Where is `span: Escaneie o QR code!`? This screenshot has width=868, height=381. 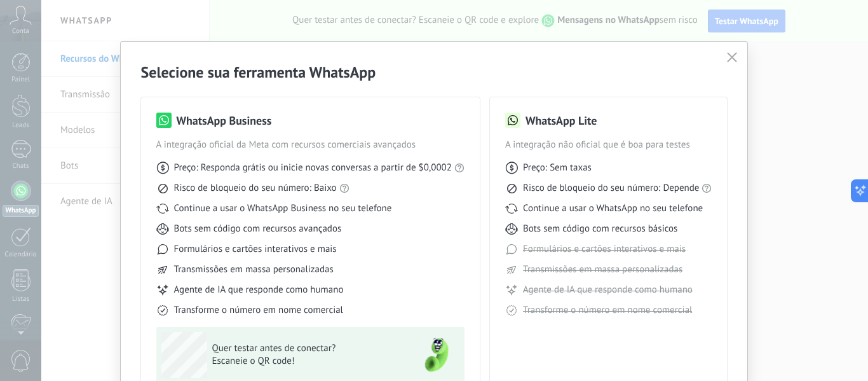
span: Escaneie o QR code! is located at coordinates (305, 361).